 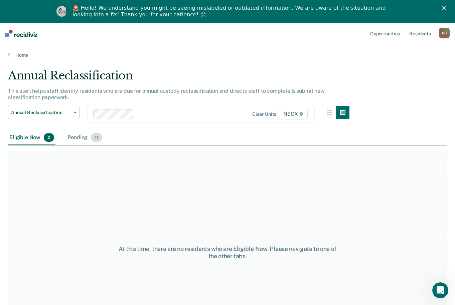 What do you see at coordinates (97, 138) in the screenshot?
I see `span: 11` at bounding box center [97, 138].